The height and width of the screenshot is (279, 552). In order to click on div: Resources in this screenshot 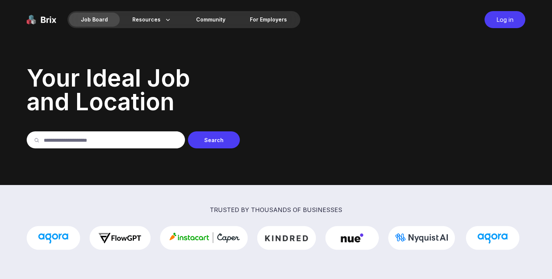, I will do `click(152, 20)`.